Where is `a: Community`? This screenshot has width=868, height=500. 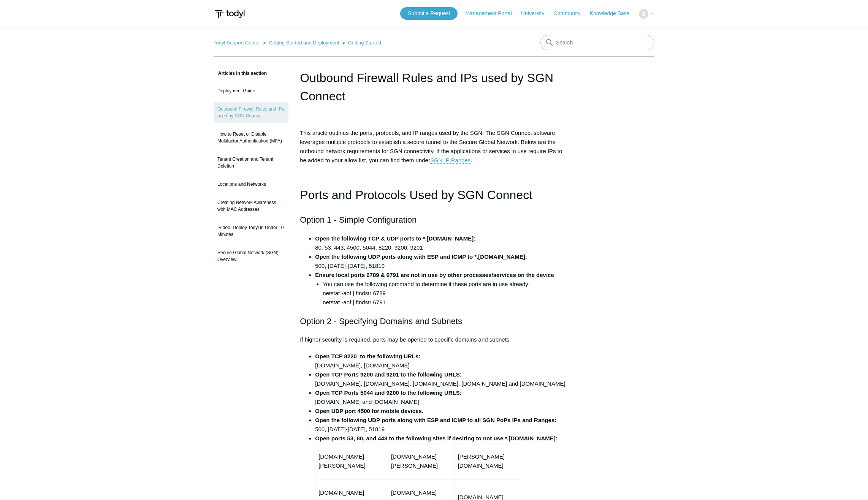 a: Community is located at coordinates (571, 13).